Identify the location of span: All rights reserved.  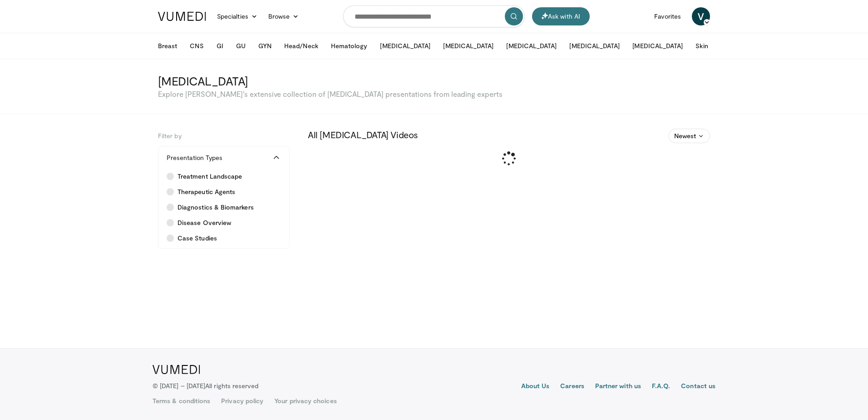
(232, 386).